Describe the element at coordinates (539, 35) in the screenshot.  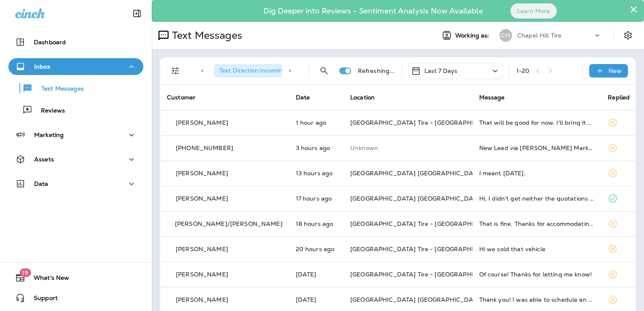
I see `p: Chapel Hill Tire` at that location.